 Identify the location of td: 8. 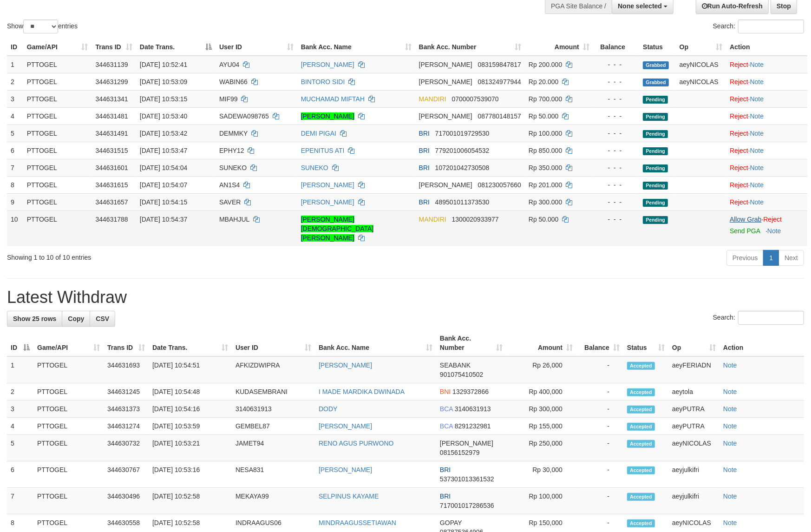
(15, 185).